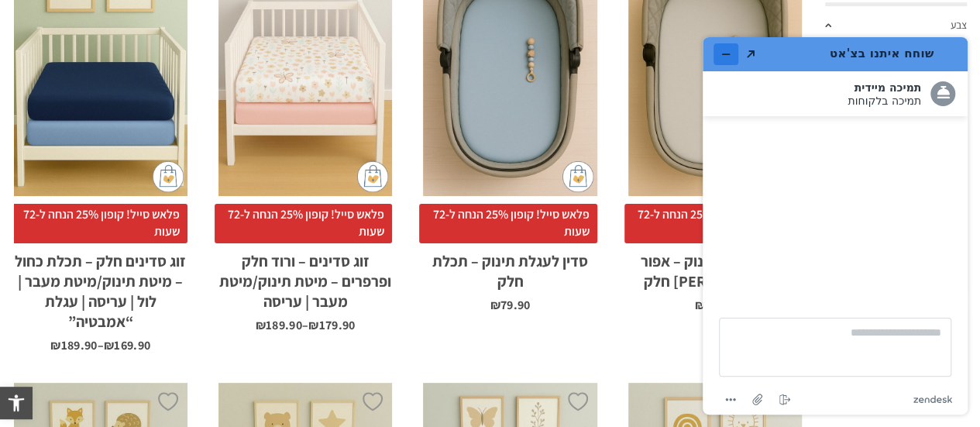  I want to click on span: צ'אט, so click(32, 18).